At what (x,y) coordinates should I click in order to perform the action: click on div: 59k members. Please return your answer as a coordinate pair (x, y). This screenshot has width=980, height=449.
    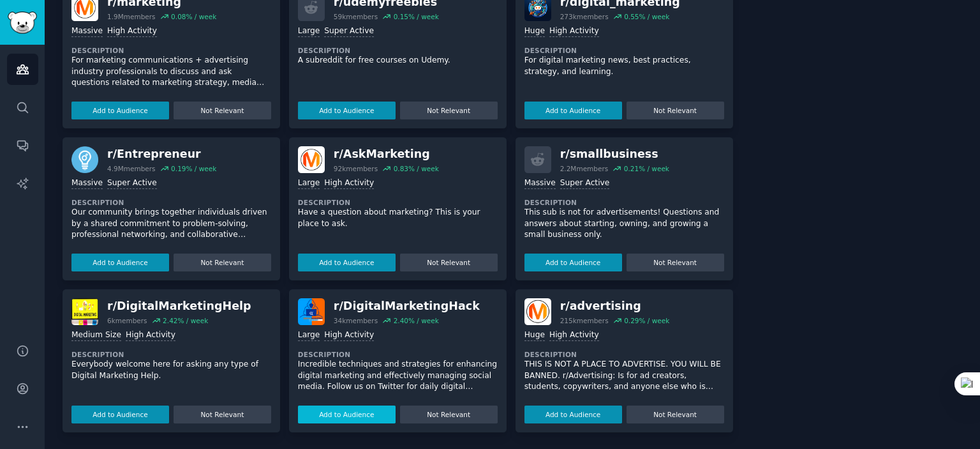
    Looking at the image, I should click on (355, 16).